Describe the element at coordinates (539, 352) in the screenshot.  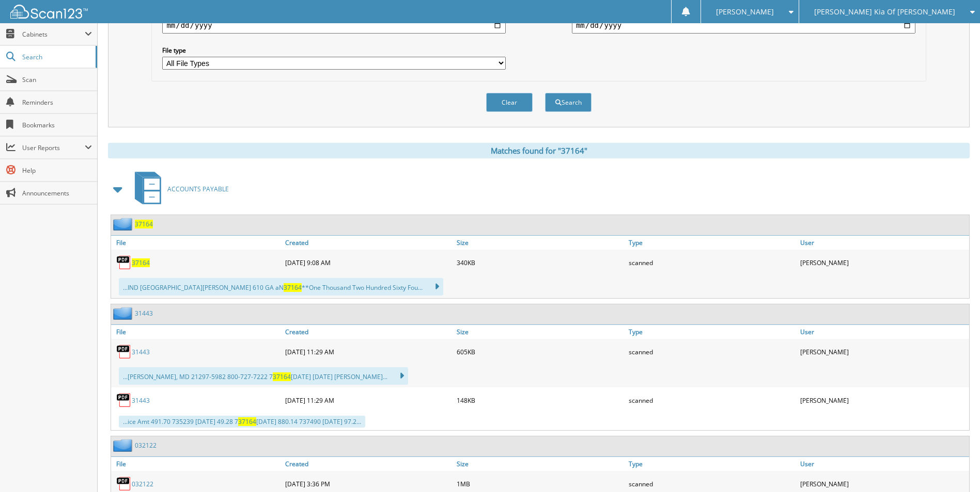
I see `div: 605KB` at that location.